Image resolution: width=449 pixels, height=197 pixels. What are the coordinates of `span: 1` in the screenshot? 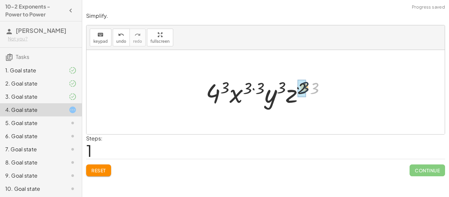 It's located at (89, 150).